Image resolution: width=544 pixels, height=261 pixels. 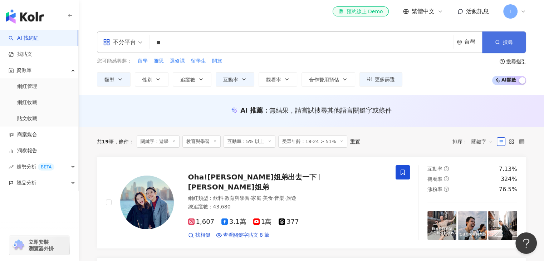 I want to click on span: 留學, so click(x=143, y=61).